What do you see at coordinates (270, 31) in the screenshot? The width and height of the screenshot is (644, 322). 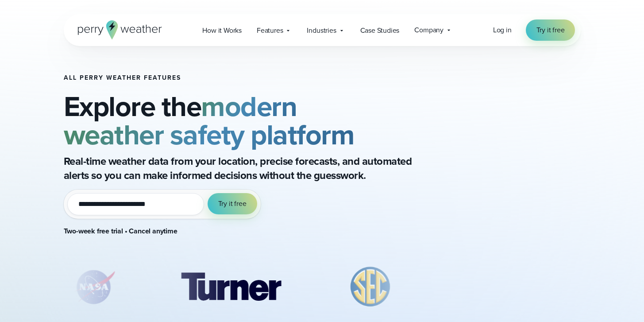 I see `span: Features` at bounding box center [270, 31].